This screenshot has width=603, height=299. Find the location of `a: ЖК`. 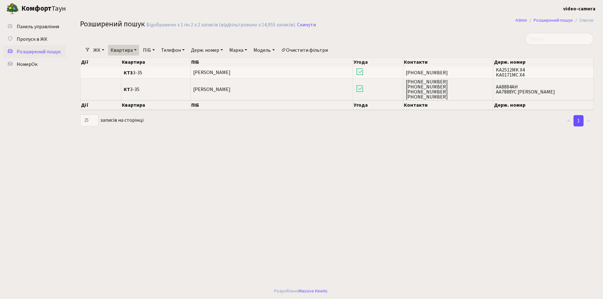

a: ЖК is located at coordinates (99, 50).